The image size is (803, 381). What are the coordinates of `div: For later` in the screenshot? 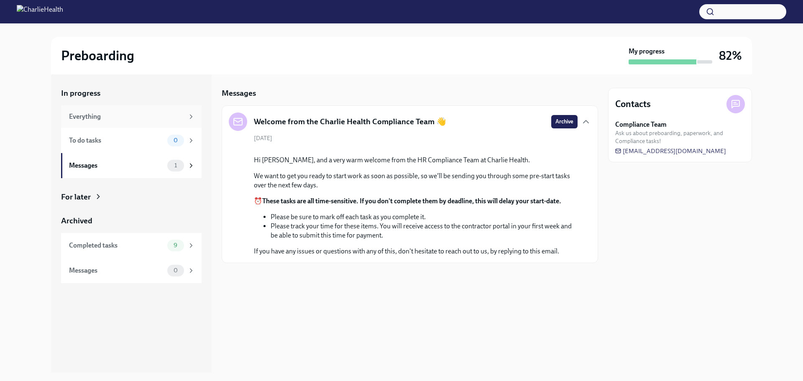 It's located at (76, 197).